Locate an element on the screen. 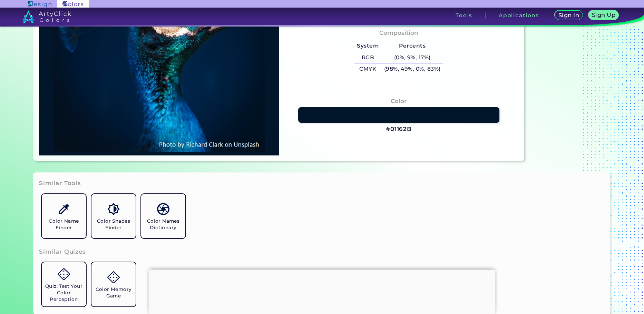 This screenshot has height=314, width=644. h3: Similar Quizes is located at coordinates (63, 252).